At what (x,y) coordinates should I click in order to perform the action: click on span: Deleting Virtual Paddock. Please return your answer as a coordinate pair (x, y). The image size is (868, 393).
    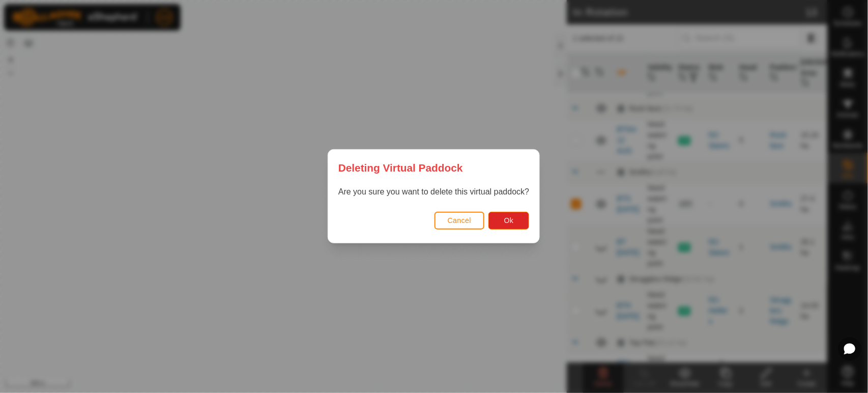
    Looking at the image, I should click on (400, 167).